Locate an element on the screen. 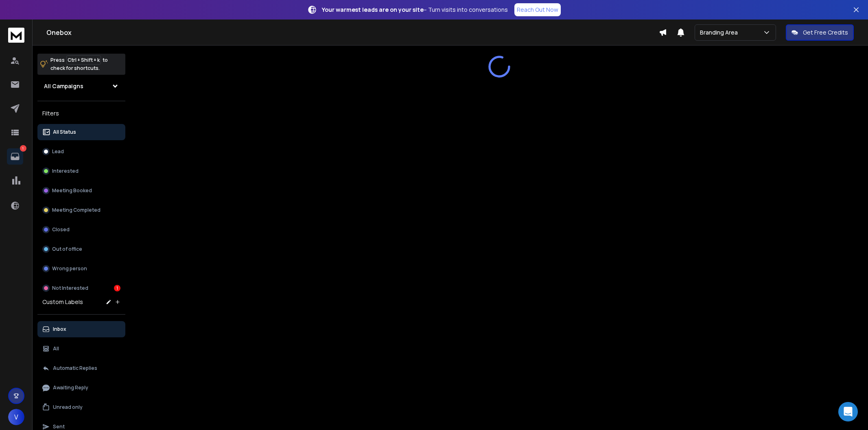  p: Out of office is located at coordinates (67, 249).